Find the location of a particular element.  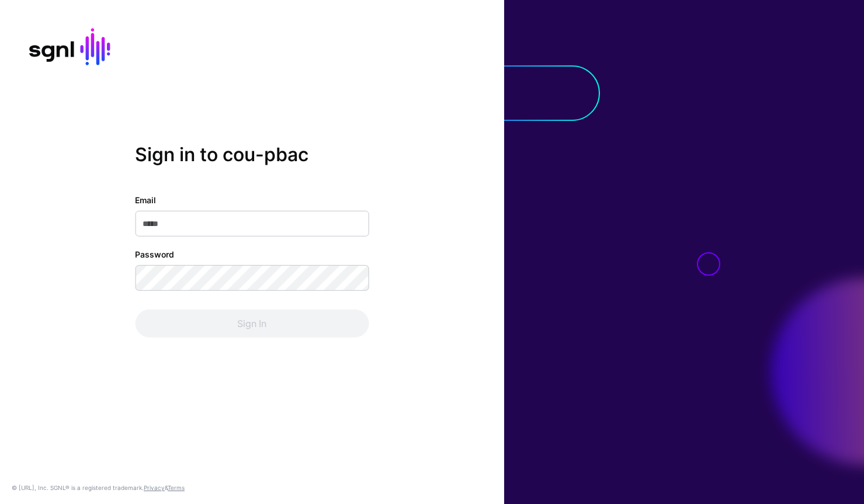

a: Terms is located at coordinates (176, 488).